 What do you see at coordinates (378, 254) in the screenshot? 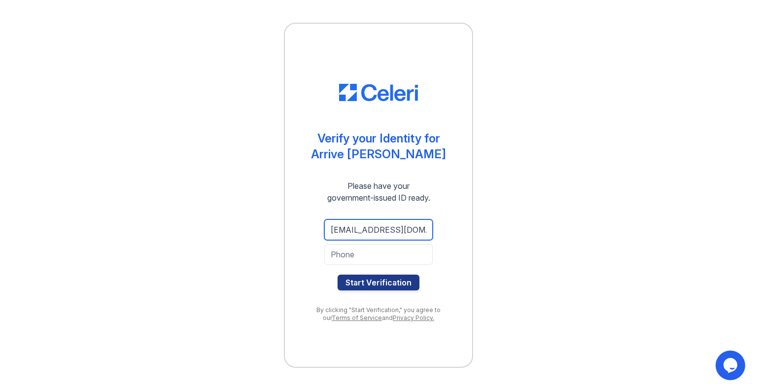
I see `input: Phone` at bounding box center [378, 254].